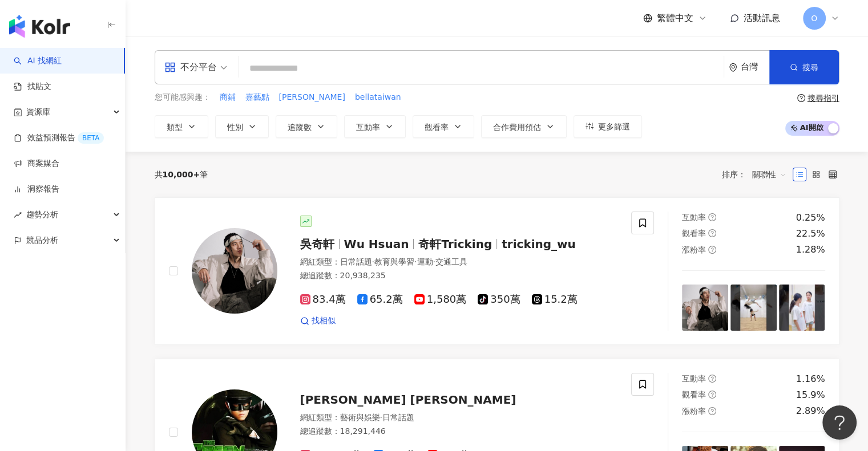  Describe the element at coordinates (614, 127) in the screenshot. I see `span: 更多篩選` at that location.